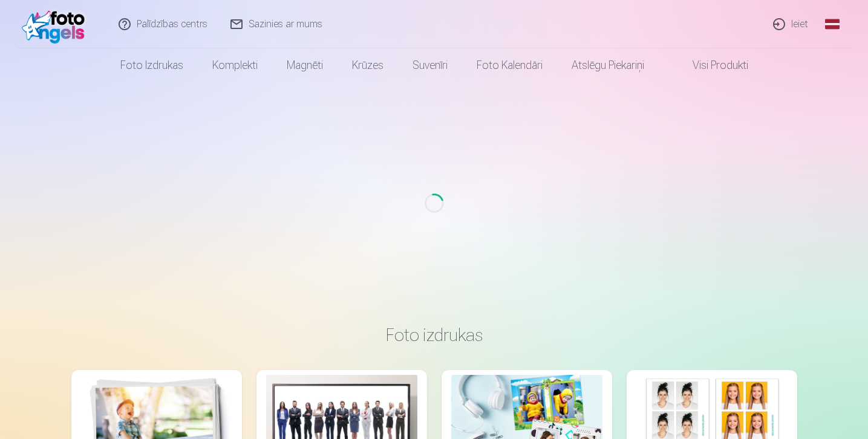  Describe the element at coordinates (434, 335) in the screenshot. I see `h3: Foto izdrukas` at that location.